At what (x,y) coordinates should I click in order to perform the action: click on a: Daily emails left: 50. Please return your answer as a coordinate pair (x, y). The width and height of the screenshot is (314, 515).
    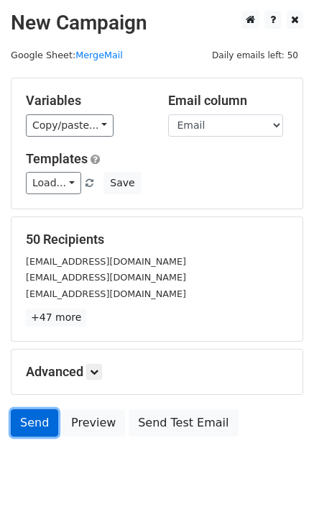
    Looking at the image, I should click on (255, 55).